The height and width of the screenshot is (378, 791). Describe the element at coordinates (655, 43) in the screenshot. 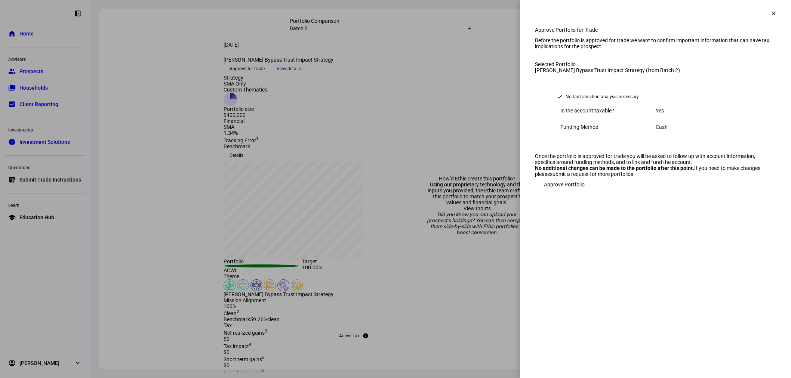

I see `div: Before the portfolio is approved for trade we want to confirm important information that can have...` at that location.